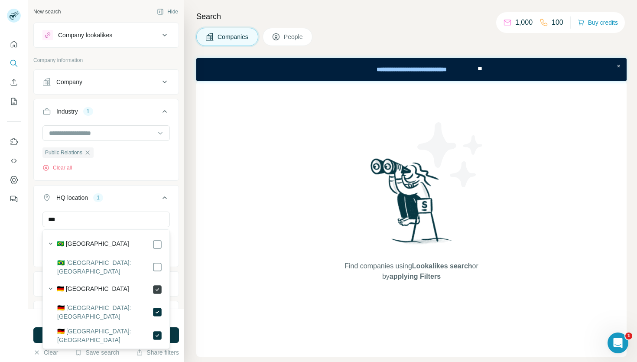 This screenshot has height=362, width=637. What do you see at coordinates (412, 204) in the screenshot?
I see `img: Surfe Illustration - Woman searching with binoculars` at bounding box center [412, 204].